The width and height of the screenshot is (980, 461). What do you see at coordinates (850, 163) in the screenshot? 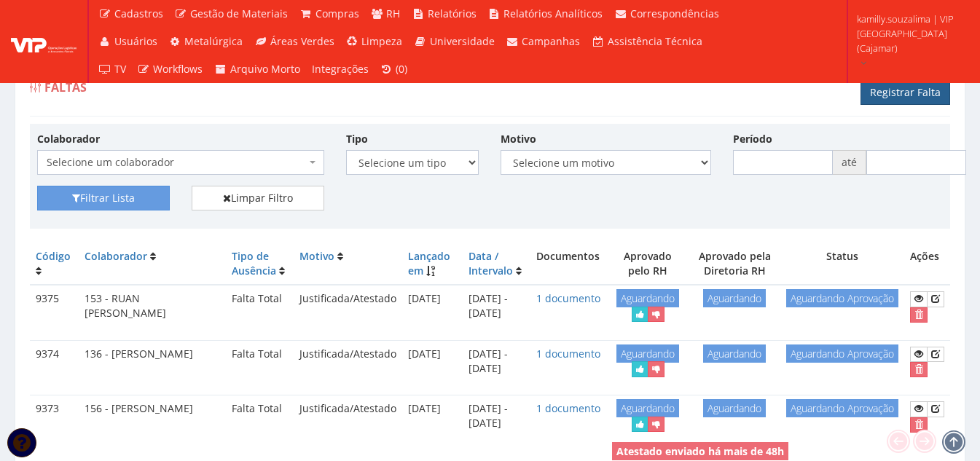
I see `span: até` at bounding box center [850, 163].